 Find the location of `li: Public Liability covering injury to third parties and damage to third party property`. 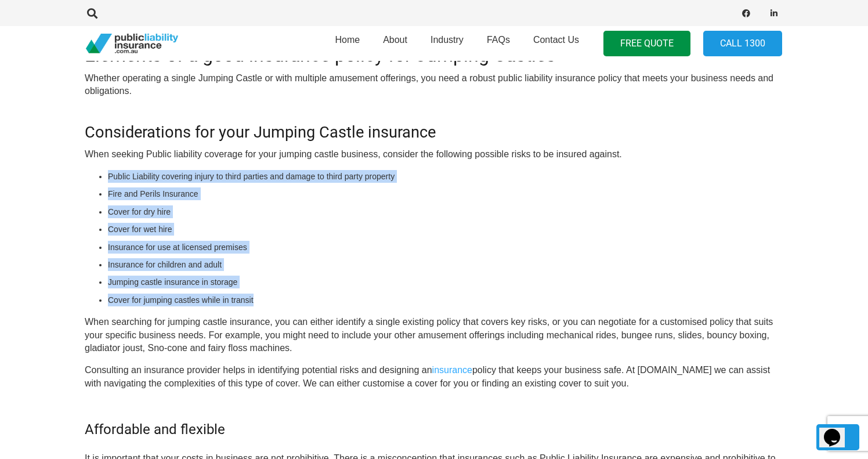

li: Public Liability covering injury to third parties and damage to third party property is located at coordinates (444, 176).